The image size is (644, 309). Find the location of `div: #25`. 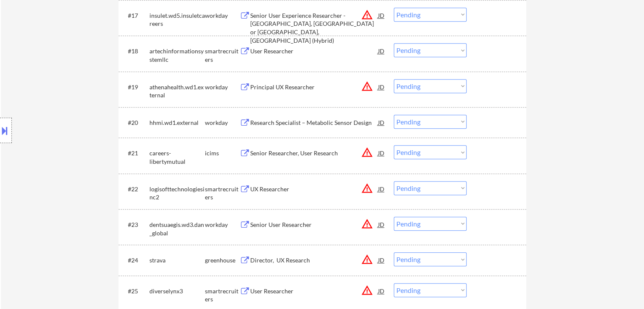

div: #25 is located at coordinates (135, 291).